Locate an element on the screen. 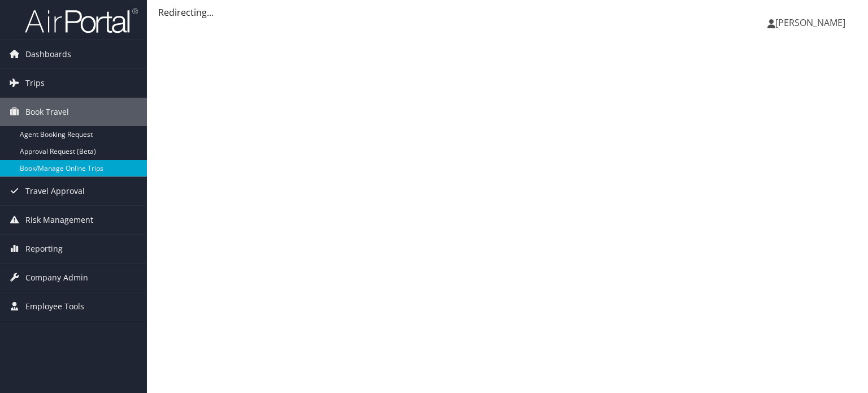 The height and width of the screenshot is (393, 868). span: Reporting is located at coordinates (45, 248).